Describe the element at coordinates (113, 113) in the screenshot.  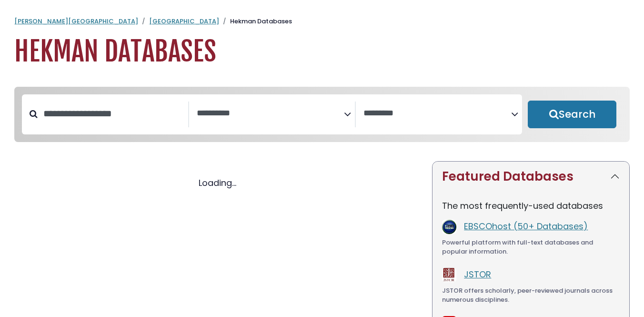
I see `input: Search database by title or keyword` at that location.